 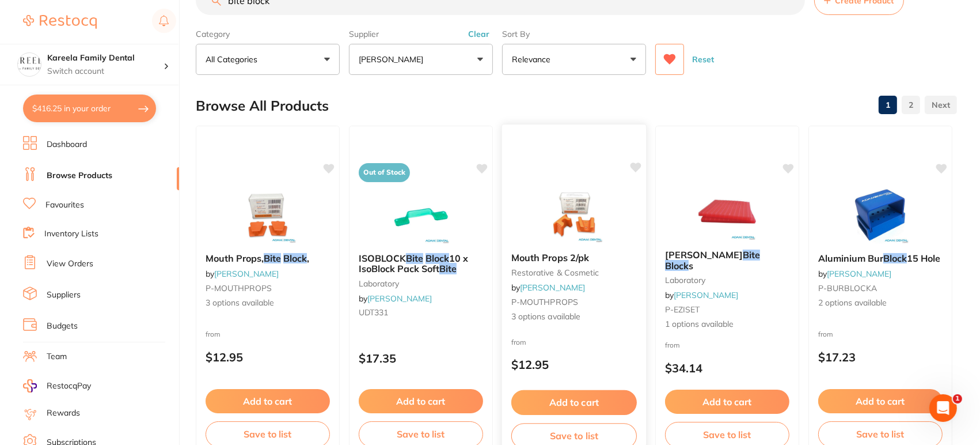 What do you see at coordinates (105, 58) in the screenshot?
I see `h4: Kareela Family Dental` at bounding box center [105, 58].